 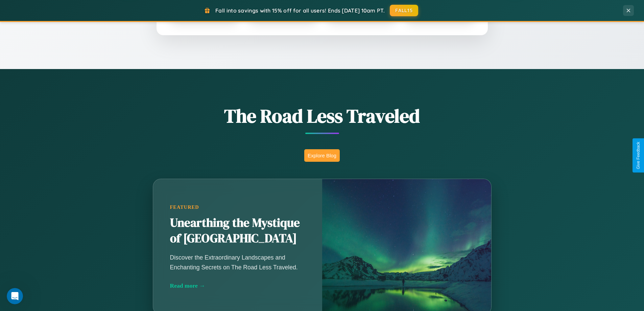 What do you see at coordinates (639, 156) in the screenshot?
I see `div: Give Feedback` at bounding box center [639, 156].